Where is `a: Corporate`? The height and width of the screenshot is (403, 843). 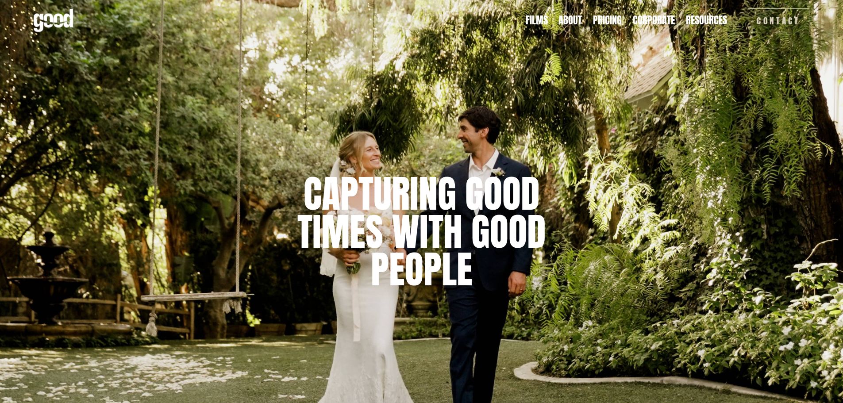
a: Corporate is located at coordinates (654, 20).